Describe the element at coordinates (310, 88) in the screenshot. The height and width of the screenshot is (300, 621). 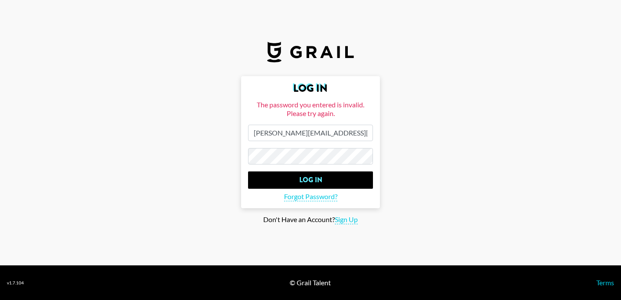
I see `h2: Log In` at that location.